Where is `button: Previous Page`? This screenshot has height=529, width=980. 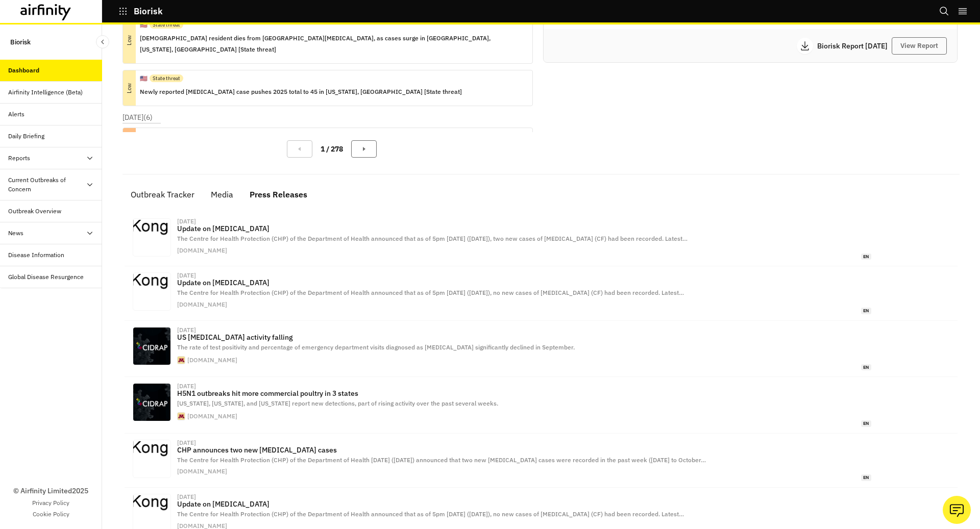 button: Previous Page is located at coordinates (300, 149).